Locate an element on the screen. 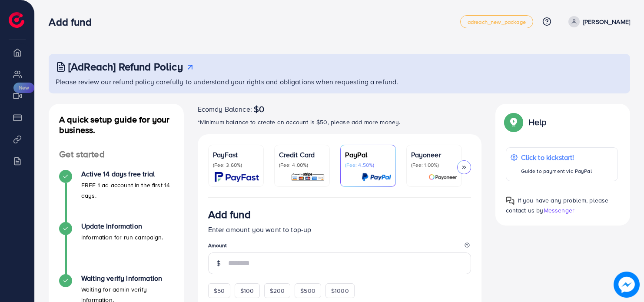 Image resolution: width=644 pixels, height=302 pixels. p: Enter amount you want to top-up is located at coordinates (339, 230).